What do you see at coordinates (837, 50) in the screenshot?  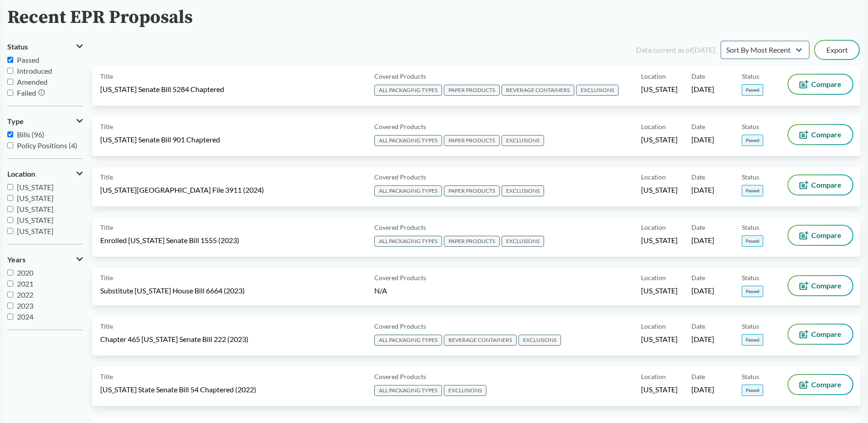 I see `button: Export` at bounding box center [837, 50].